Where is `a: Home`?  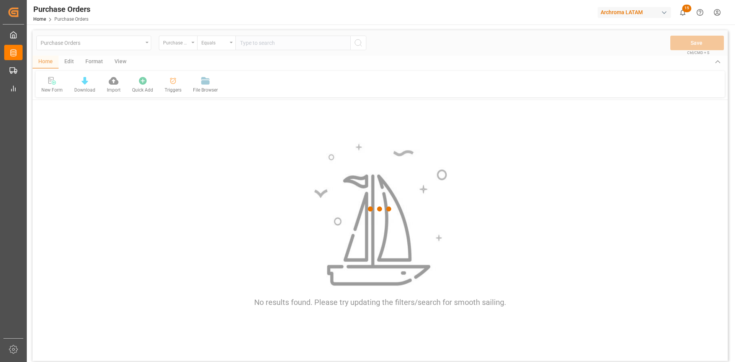
a: Home is located at coordinates (39, 19).